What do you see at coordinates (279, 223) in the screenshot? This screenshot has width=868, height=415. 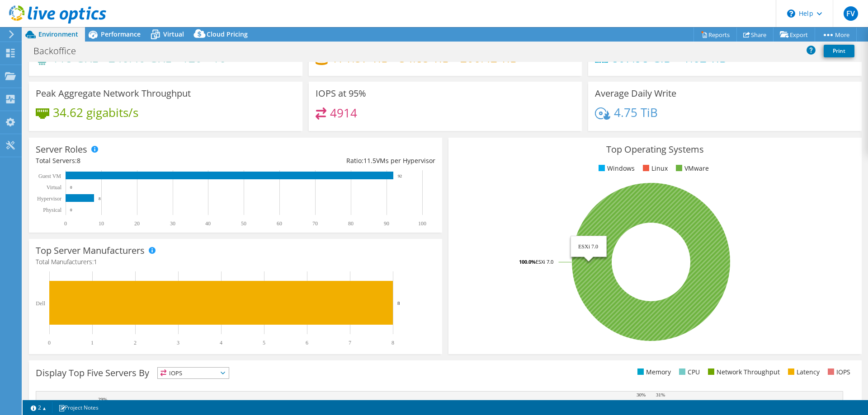 I see `text: 60` at bounding box center [279, 223].